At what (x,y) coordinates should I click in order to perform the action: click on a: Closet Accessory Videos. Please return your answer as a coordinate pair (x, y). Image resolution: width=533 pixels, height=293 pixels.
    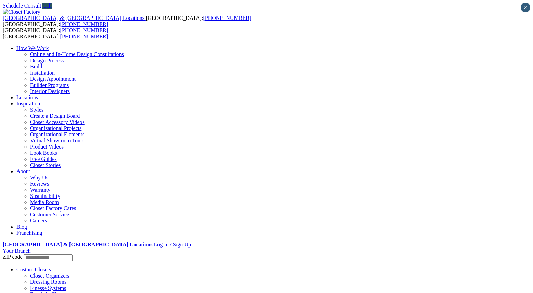
    Looking at the image, I should click on (57, 122).